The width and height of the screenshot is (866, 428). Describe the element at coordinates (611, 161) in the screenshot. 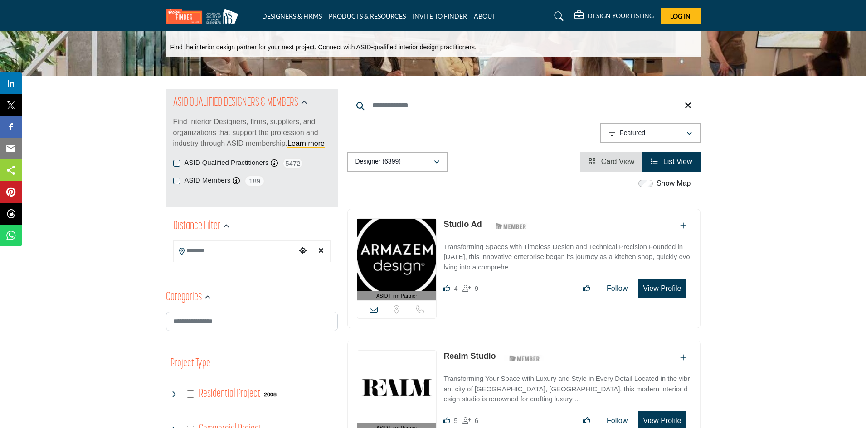

I see `a: View Card` at that location.